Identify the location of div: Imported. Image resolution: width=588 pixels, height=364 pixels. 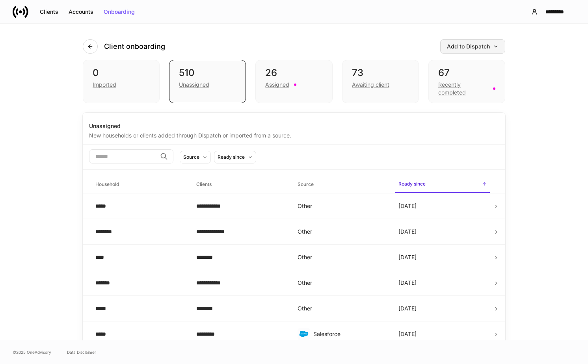
(105, 85).